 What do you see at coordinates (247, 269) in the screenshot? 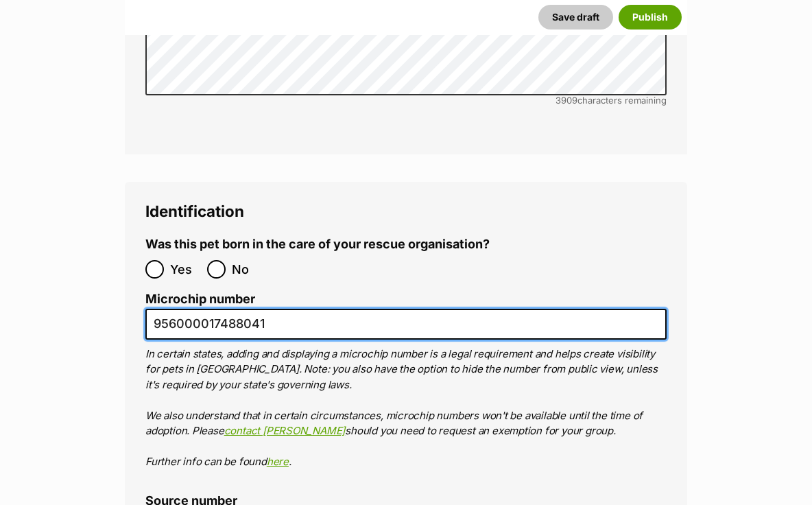
I see `span: No` at bounding box center [247, 269].